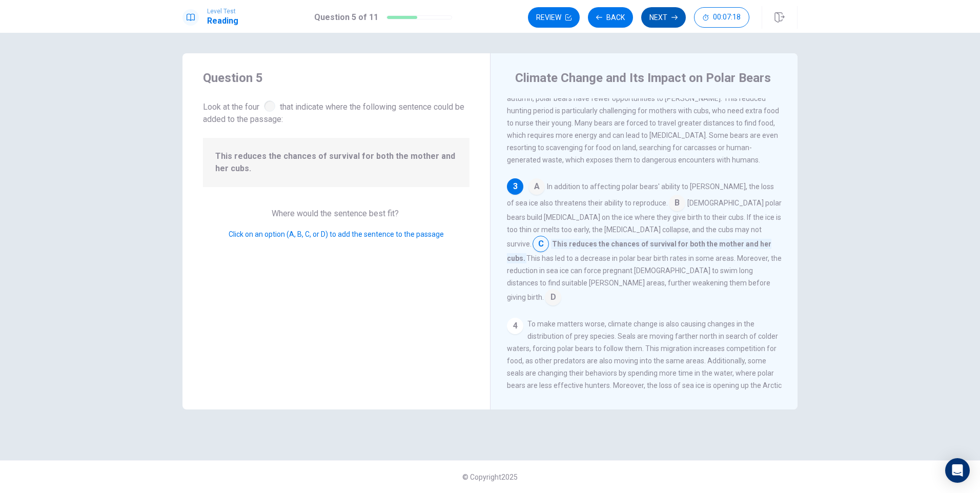 Image resolution: width=980 pixels, height=493 pixels. I want to click on span: A, so click(537, 187).